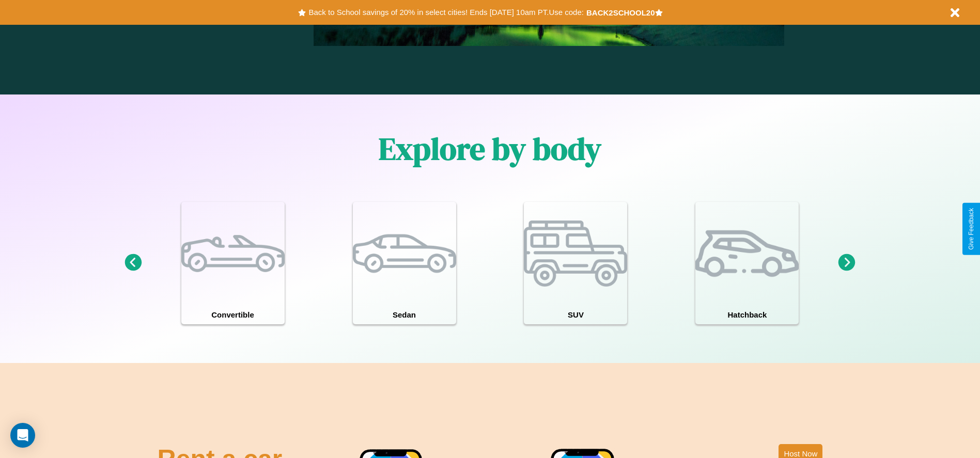  I want to click on h4: Convertible, so click(233, 315).